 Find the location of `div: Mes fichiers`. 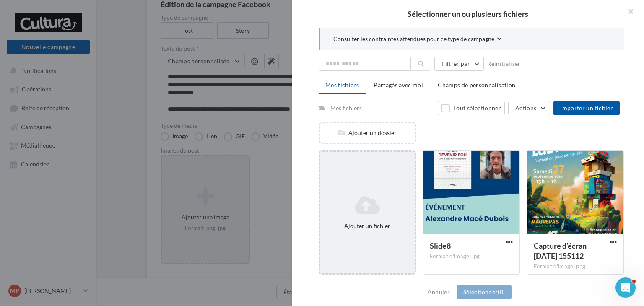

div: Mes fichiers is located at coordinates (346, 108).